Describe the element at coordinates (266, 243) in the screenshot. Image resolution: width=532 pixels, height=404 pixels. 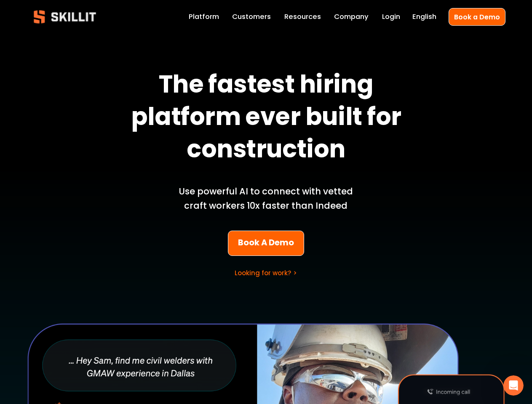
I see `a: Book A Demo` at that location.